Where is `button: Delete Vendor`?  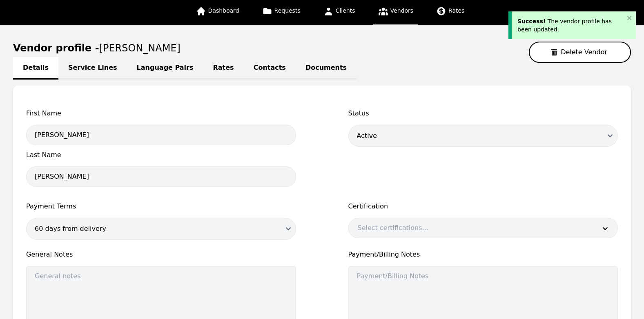
button: Delete Vendor is located at coordinates (580, 52).